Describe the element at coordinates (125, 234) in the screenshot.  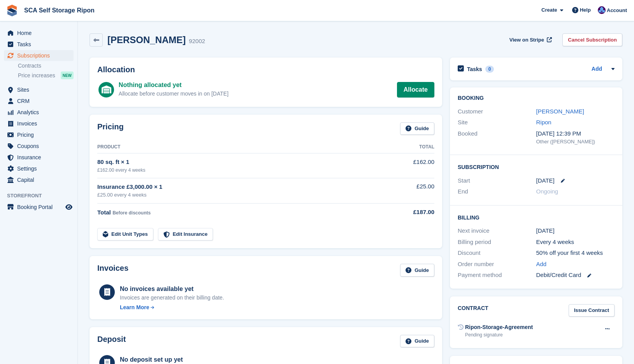
I see `a: Edit Unit Types` at that location.